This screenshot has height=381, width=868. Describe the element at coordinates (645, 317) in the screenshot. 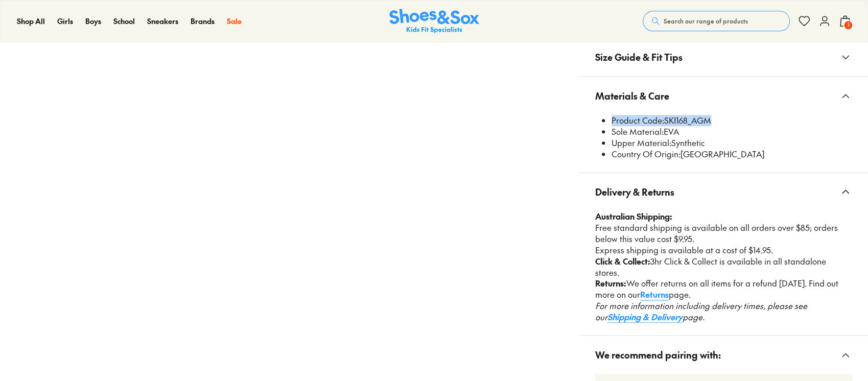

I see `em: Shipping & Delivery` at that location.